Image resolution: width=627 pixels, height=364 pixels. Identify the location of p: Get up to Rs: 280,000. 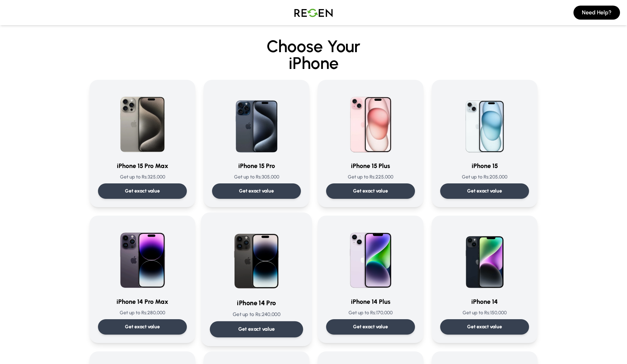
(143, 312).